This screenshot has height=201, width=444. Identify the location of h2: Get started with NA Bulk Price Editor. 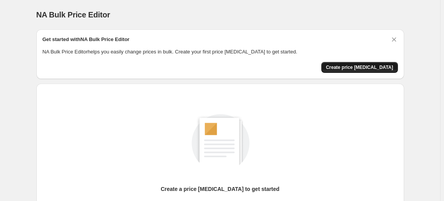
(86, 39).